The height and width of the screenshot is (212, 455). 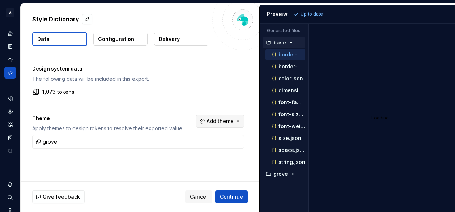 I want to click on button: font-family.json, so click(x=286, y=102).